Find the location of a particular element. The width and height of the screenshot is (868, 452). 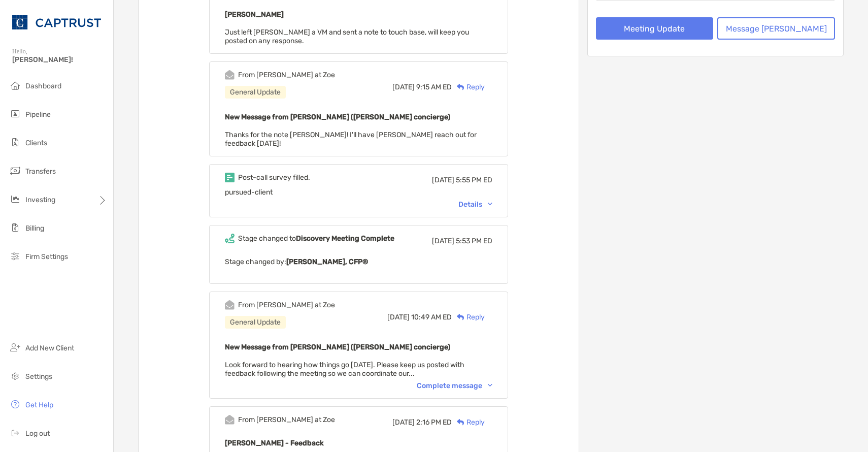

img: dashboard icon is located at coordinates (15, 85).